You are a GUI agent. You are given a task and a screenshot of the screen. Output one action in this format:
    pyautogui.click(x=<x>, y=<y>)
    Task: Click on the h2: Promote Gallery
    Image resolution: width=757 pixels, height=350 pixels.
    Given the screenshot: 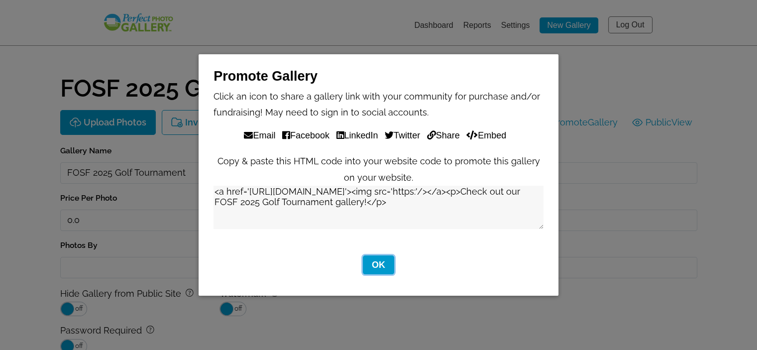 What is the action you would take?
    pyautogui.click(x=378, y=76)
    